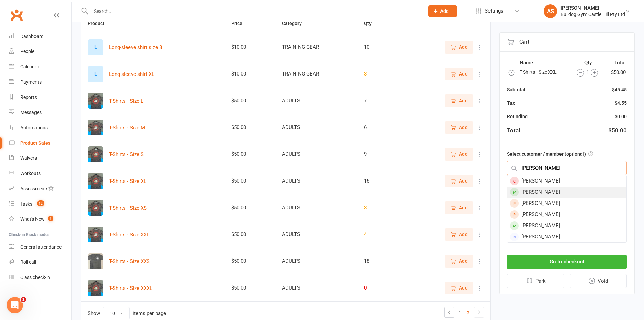 This screenshot has width=644, height=320. What do you see at coordinates (380, 101) in the screenshot?
I see `div: 7` at bounding box center [380, 101].